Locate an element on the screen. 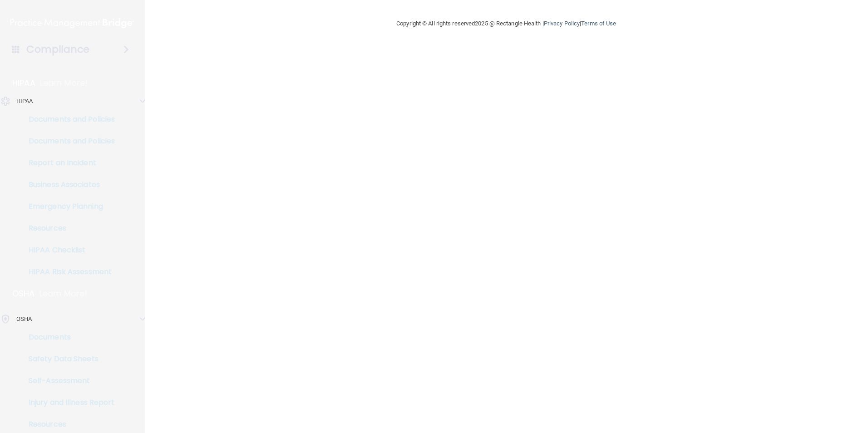 The height and width of the screenshot is (433, 868). p: Business Associates is located at coordinates (68, 185).